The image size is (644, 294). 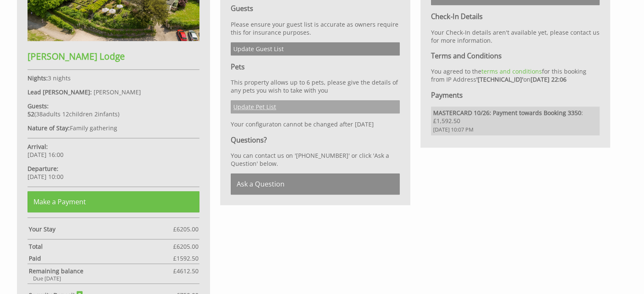 What do you see at coordinates (187, 271) in the screenshot?
I see `span: 4612.50` at bounding box center [187, 271].